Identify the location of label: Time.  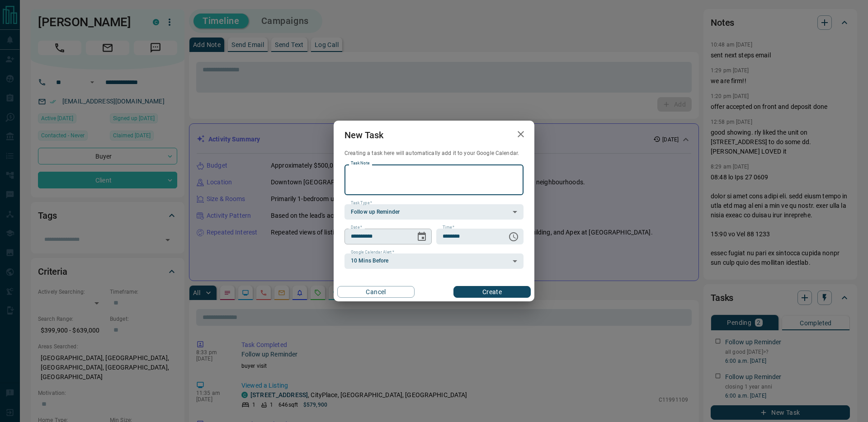
(449, 227).